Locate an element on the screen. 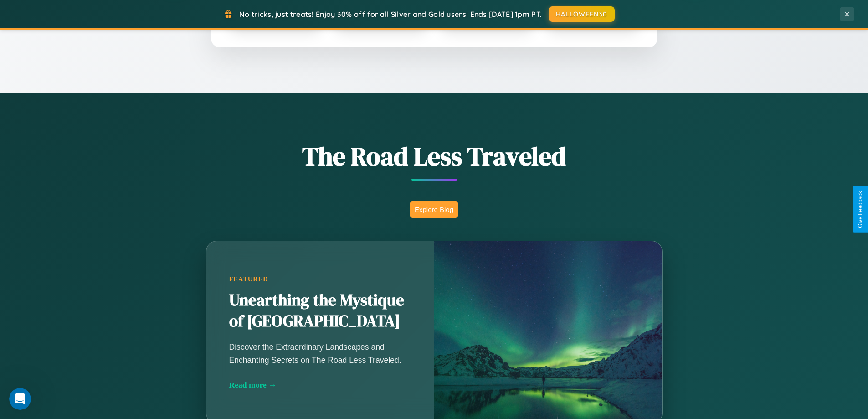  button: HALLOWEEN30 is located at coordinates (581, 14).